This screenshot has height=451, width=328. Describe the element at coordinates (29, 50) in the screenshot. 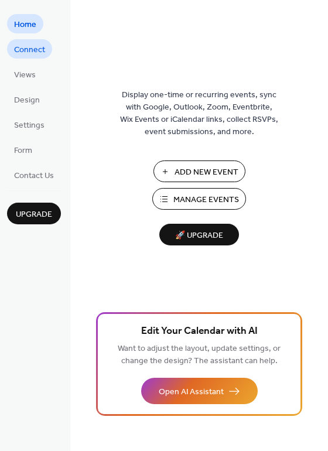

I see `span: Connect` at that location.